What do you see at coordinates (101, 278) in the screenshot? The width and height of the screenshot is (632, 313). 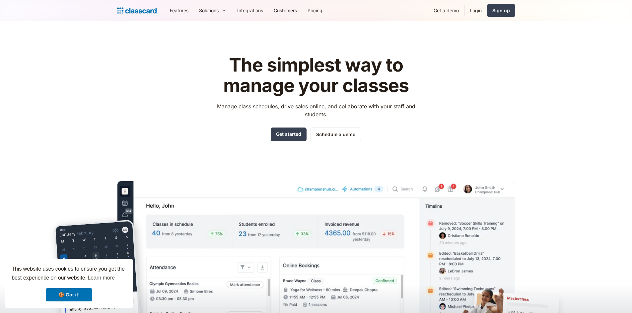 I see `a: learn more about cookies` at bounding box center [101, 278].